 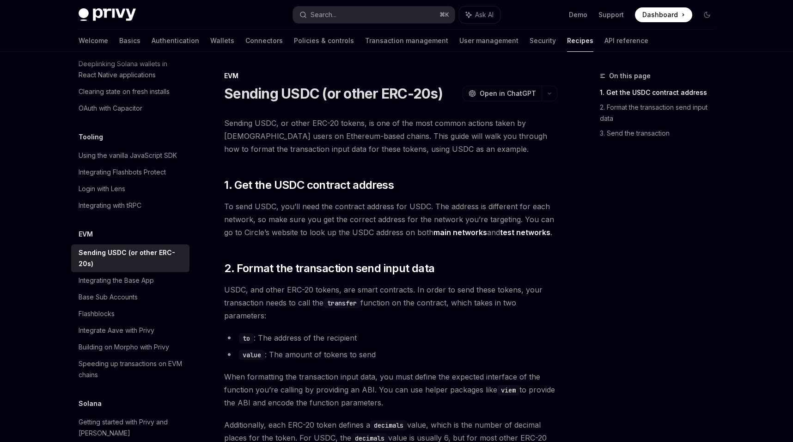 What do you see at coordinates (122, 172) in the screenshot?
I see `div: Integrating Flashbots Protect` at bounding box center [122, 172].